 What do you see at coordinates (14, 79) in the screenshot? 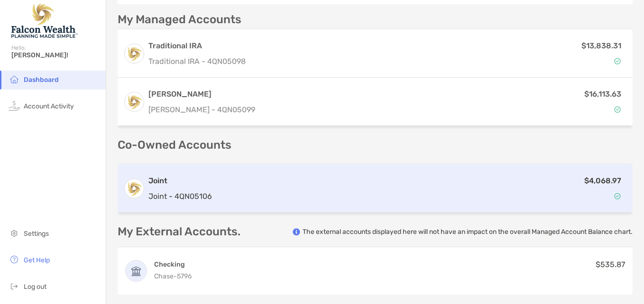
I see `img: household icon` at bounding box center [14, 79].